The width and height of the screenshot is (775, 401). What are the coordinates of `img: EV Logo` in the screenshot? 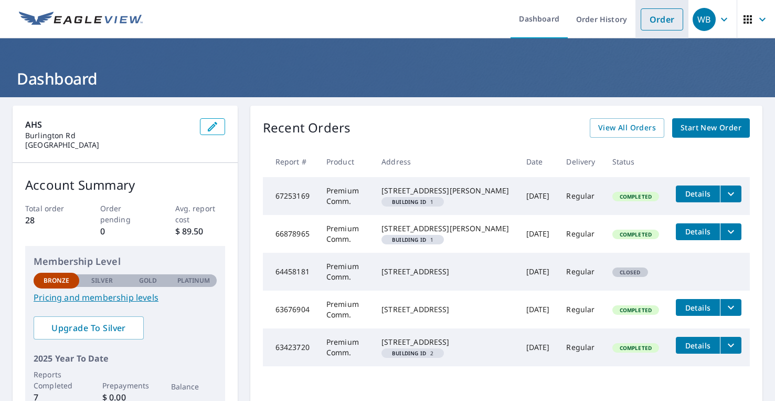 It's located at (81, 19).